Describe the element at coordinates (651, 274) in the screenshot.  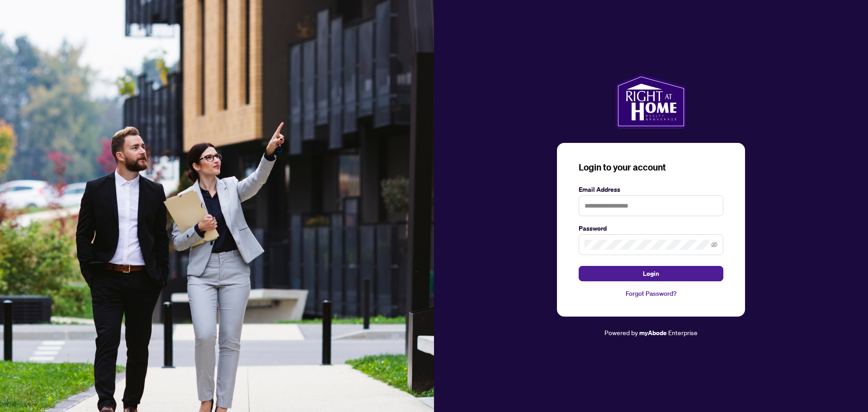
I see `button: Login` at that location.